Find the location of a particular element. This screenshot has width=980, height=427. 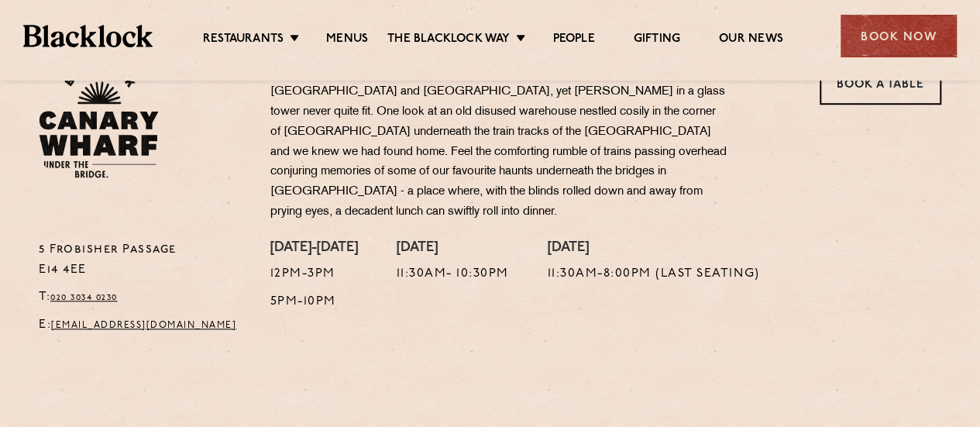

a: 020 3034 0230 is located at coordinates (84, 297).